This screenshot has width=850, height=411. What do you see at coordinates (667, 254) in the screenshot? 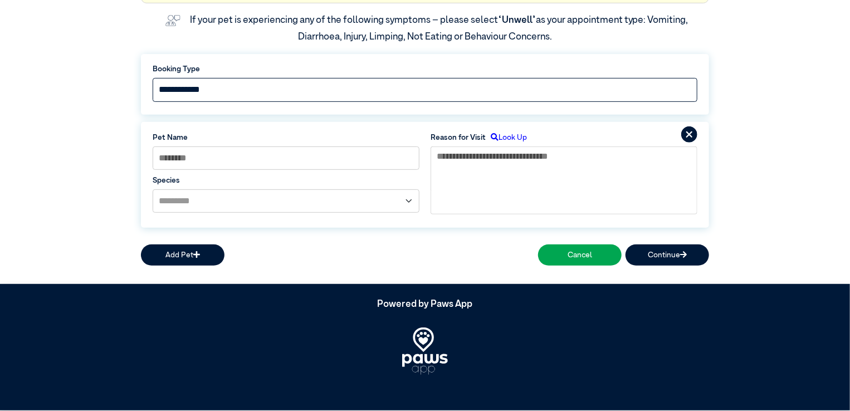
I see `button: Continue` at bounding box center [667, 254].